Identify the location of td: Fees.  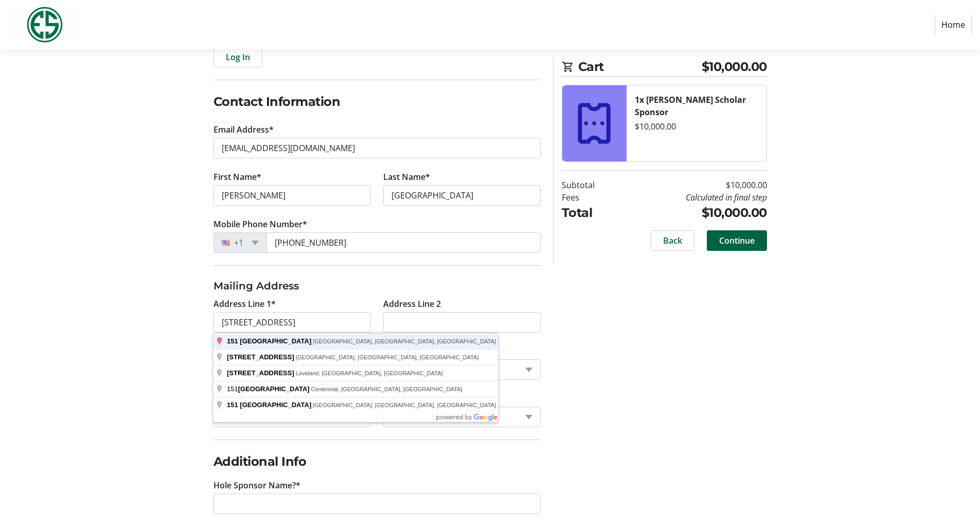
(591, 198).